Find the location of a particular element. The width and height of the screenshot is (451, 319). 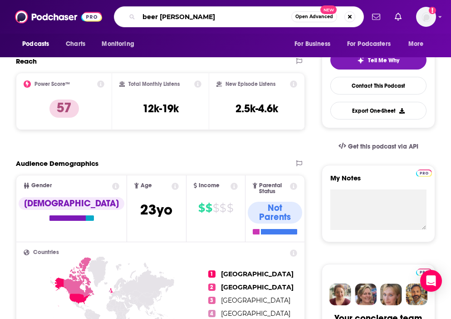

img: Barbara Profile is located at coordinates (366, 294).